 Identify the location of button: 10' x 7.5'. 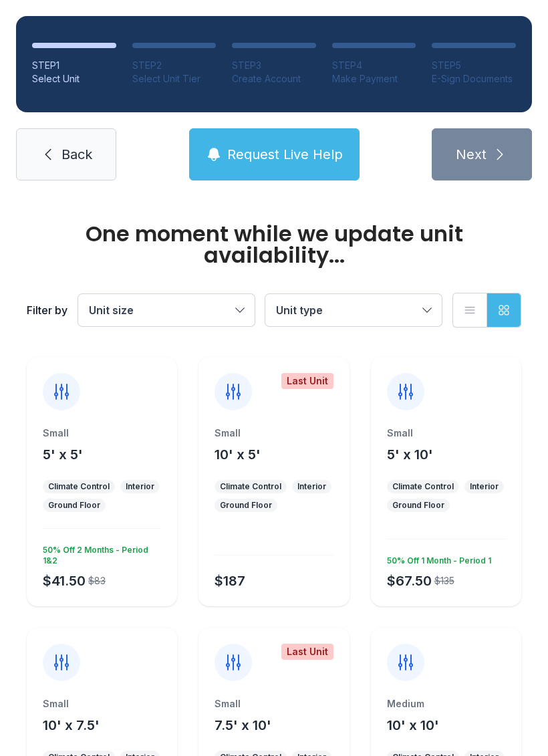
(71, 725).